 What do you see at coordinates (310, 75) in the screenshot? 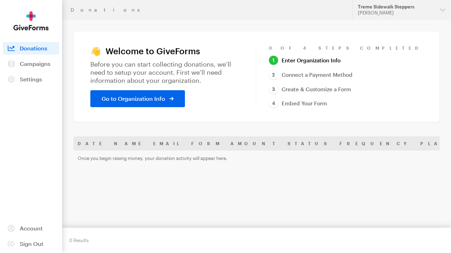
I see `a: Connect a Payment Method` at bounding box center [310, 75].